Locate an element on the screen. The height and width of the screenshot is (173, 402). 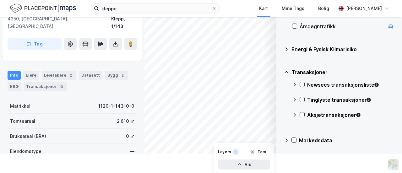
div: Info is located at coordinates (14, 75).